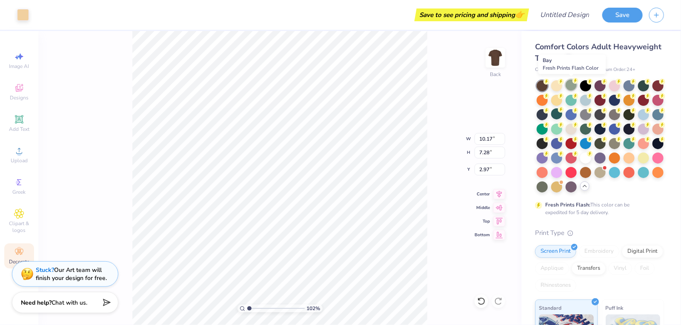 The width and height of the screenshot is (681, 325). What do you see at coordinates (19, 129) in the screenshot?
I see `span: Add Text` at bounding box center [19, 129].